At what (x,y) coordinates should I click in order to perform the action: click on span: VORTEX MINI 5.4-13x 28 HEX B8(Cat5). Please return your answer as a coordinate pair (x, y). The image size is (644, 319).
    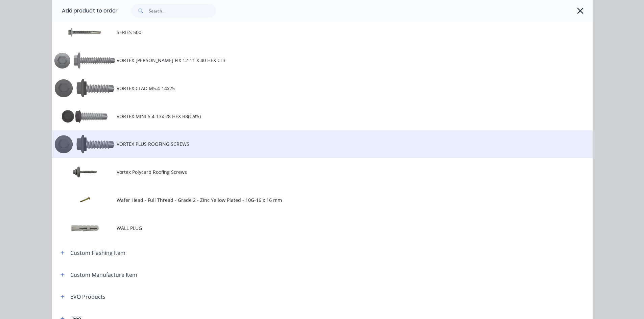
    Looking at the image, I should click on (307, 116).